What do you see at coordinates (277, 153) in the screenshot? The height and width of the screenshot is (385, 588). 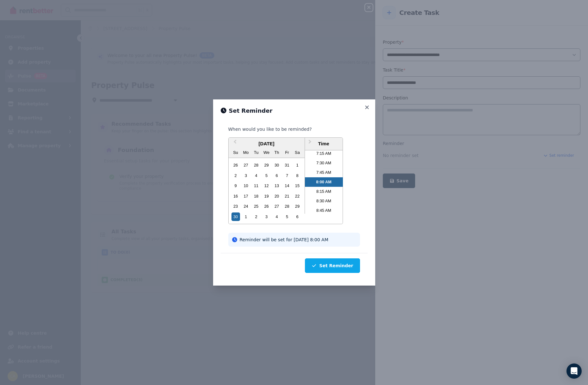 I see `div: Th` at bounding box center [277, 153].